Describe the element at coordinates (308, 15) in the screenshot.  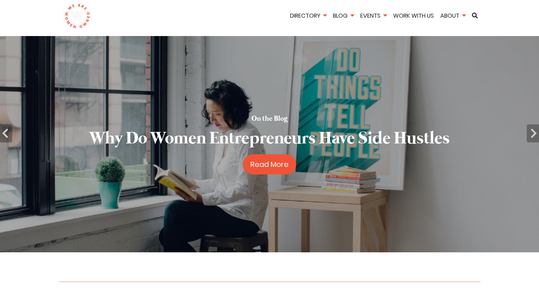
I see `a: Directory` at that location.